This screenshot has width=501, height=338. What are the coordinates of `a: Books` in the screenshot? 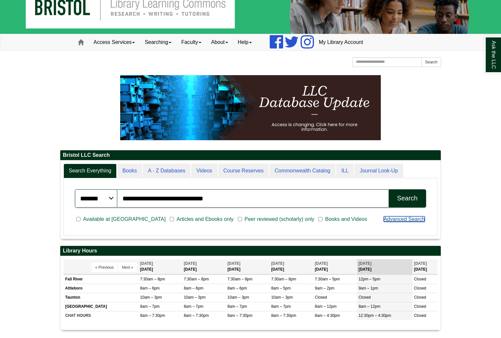 It's located at (130, 171).